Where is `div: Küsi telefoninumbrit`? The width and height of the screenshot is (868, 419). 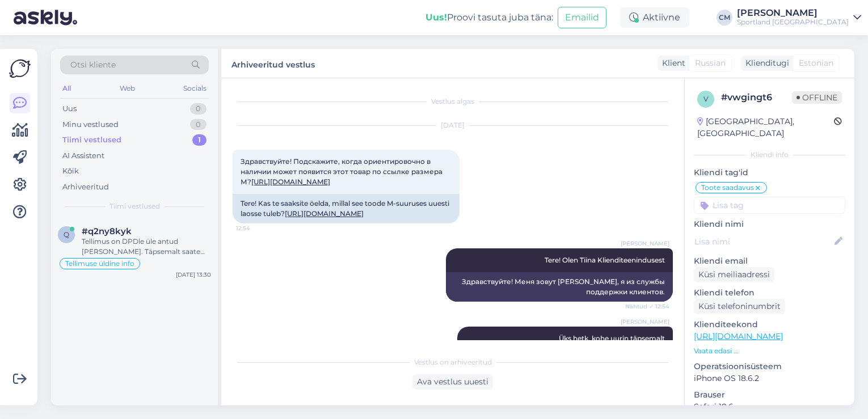
div: Küsi telefoninumbrit is located at coordinates (739, 306).